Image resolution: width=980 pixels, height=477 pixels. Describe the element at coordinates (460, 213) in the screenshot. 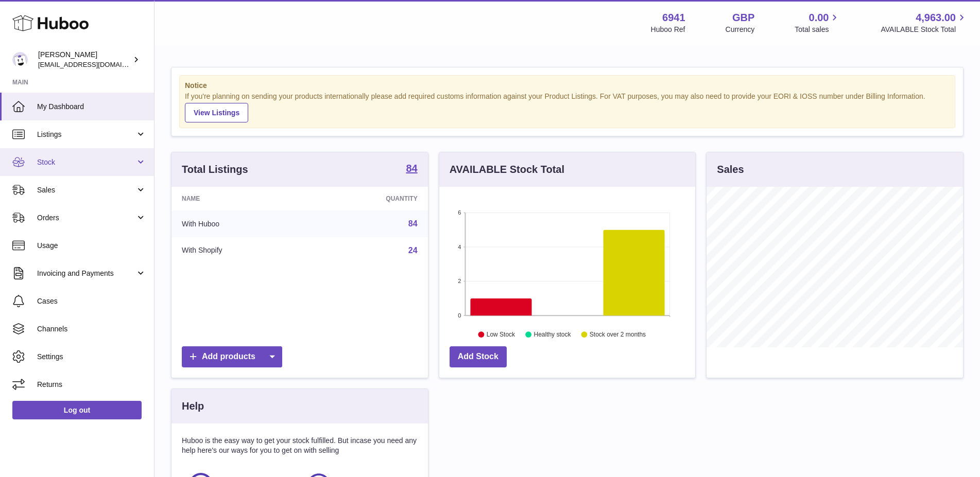

I see `text: 6` at that location.